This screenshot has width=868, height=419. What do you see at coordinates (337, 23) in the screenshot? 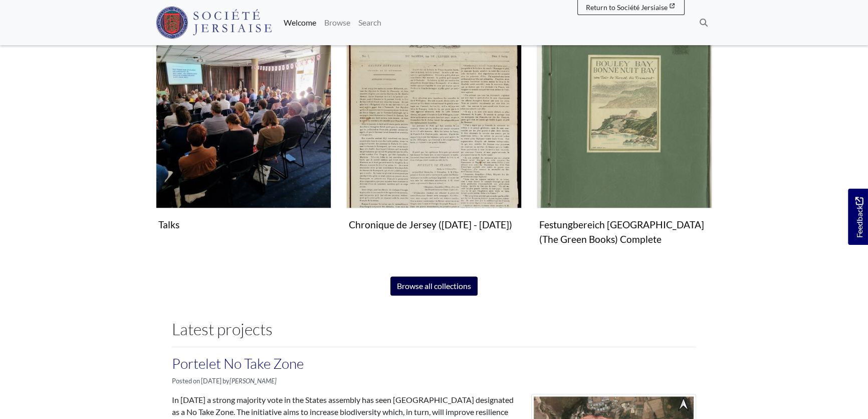
I see `a: Browse` at bounding box center [337, 23].